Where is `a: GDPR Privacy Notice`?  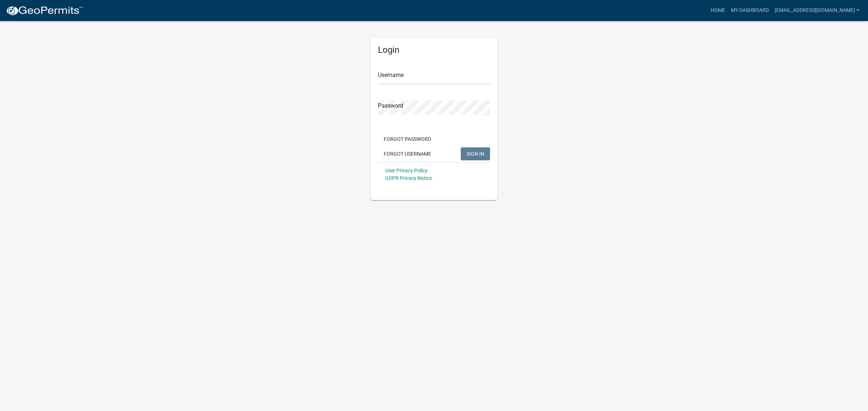 a: GDPR Privacy Notice is located at coordinates (409, 178).